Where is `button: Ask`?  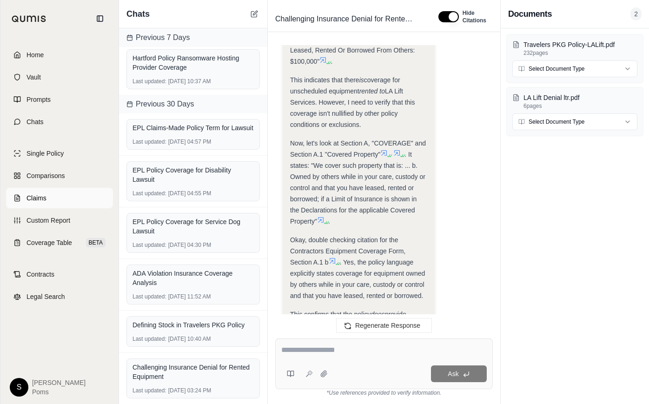 button: Ask is located at coordinates (459, 374).